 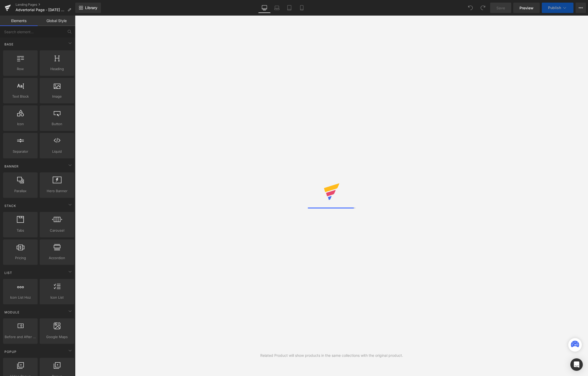 I want to click on a: Global Style, so click(x=56, y=21).